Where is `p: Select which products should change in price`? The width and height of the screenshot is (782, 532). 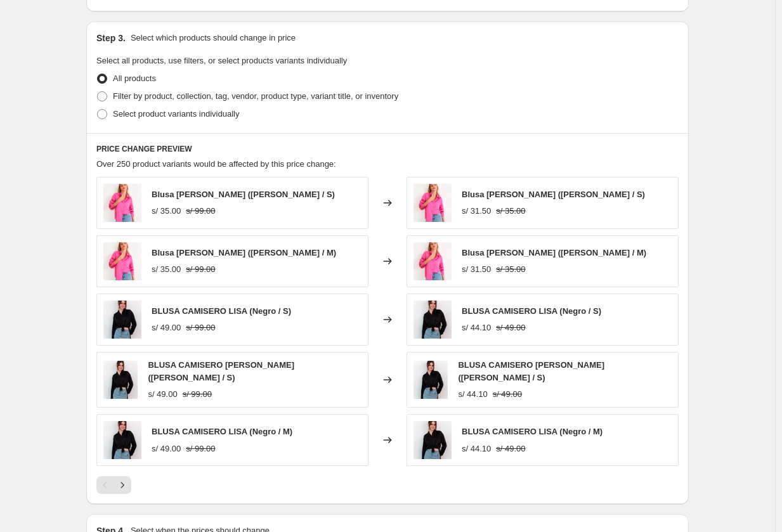 p: Select which products should change in price is located at coordinates (213, 38).